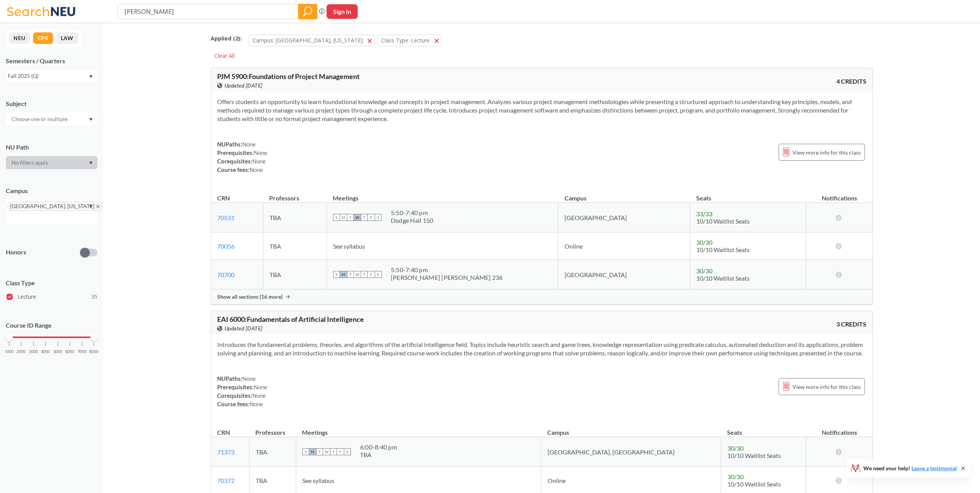 The height and width of the screenshot is (493, 980). What do you see at coordinates (624, 246) in the screenshot?
I see `td: Online` at bounding box center [624, 246].